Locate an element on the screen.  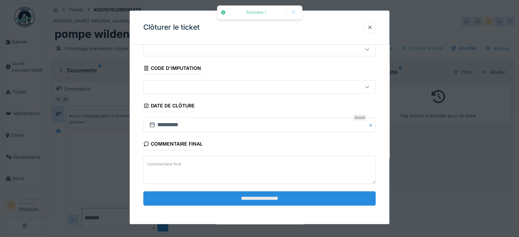
div: Success ! is located at coordinates (256, 12).